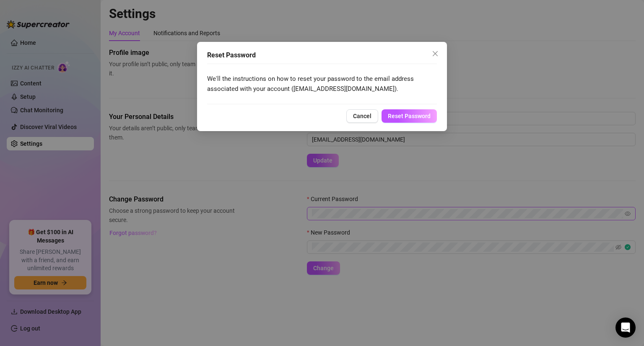 The width and height of the screenshot is (644, 346). What do you see at coordinates (435, 53) in the screenshot?
I see `span: close` at bounding box center [435, 53].